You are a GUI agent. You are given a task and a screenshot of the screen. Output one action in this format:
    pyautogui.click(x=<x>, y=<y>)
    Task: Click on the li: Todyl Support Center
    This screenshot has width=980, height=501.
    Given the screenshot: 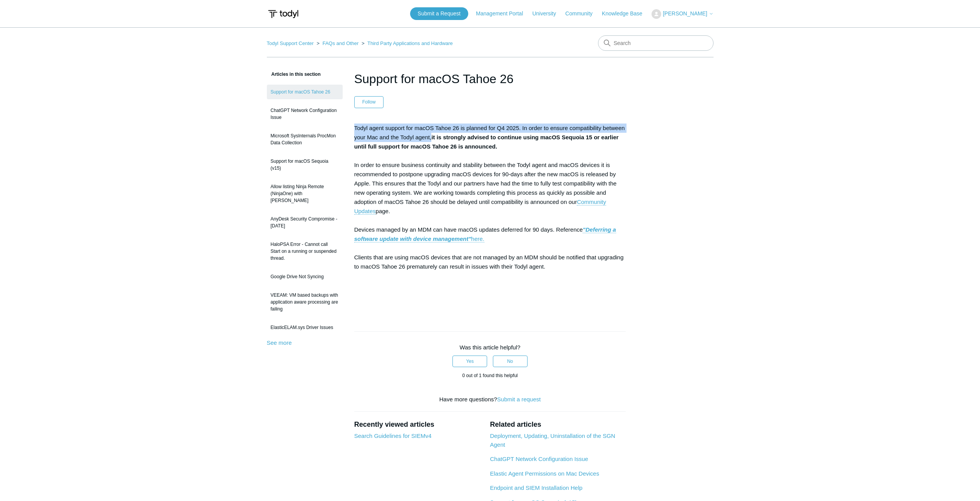 What is the action you would take?
    pyautogui.click(x=291, y=43)
    